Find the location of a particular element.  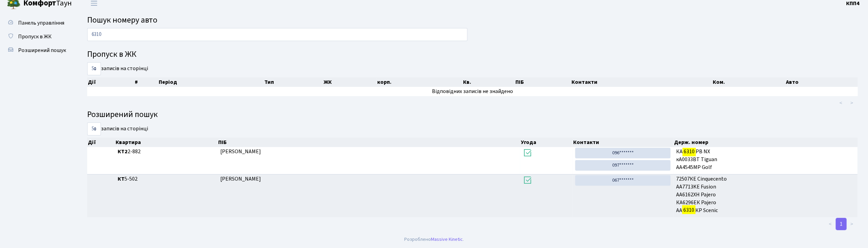

span: КА РВ NX кА0033ВТ Tiguan АА4545МР Golf is located at coordinates (765, 159).